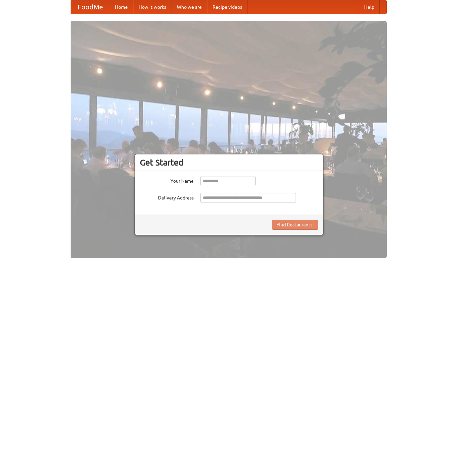  What do you see at coordinates (167, 180) in the screenshot?
I see `label: Your Name` at bounding box center [167, 180].